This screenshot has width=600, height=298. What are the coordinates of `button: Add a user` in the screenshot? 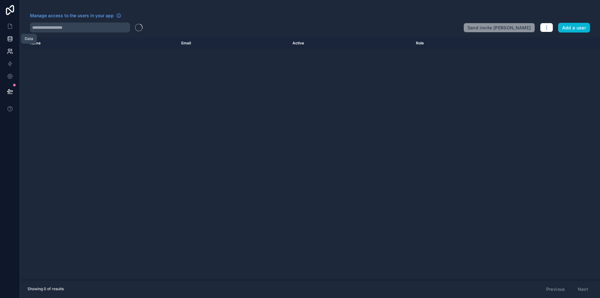 It's located at (574, 28).